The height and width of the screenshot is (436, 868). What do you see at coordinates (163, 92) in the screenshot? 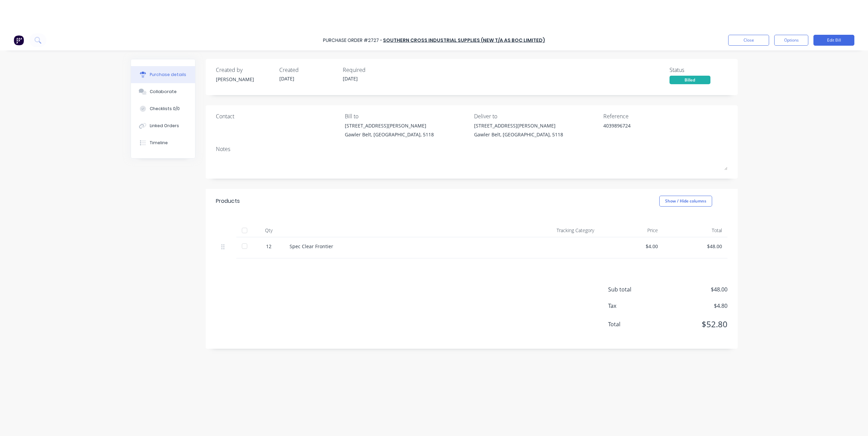
I see `button: Collaborate` at bounding box center [163, 92].